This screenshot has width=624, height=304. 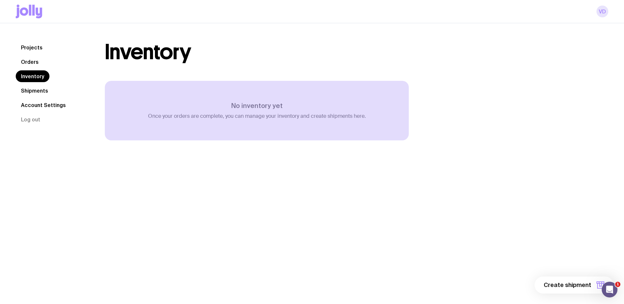 I want to click on a: Orders, so click(x=30, y=62).